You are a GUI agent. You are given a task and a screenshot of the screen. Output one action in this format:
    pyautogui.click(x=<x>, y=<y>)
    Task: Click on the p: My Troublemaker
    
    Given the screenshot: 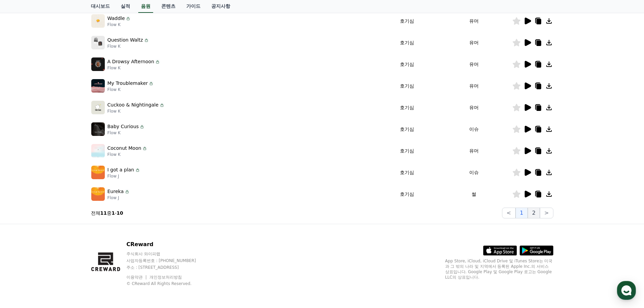 What is the action you would take?
    pyautogui.click(x=128, y=83)
    